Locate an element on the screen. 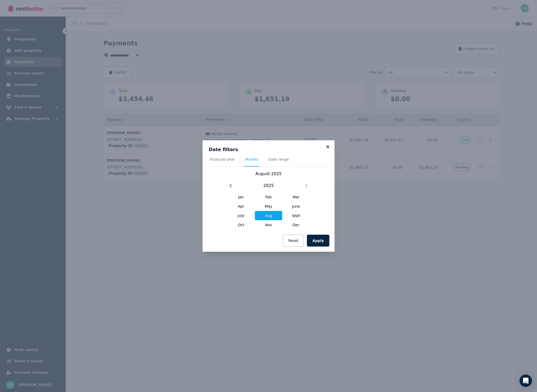 The width and height of the screenshot is (537, 392). span: Nov is located at coordinates (268, 225).